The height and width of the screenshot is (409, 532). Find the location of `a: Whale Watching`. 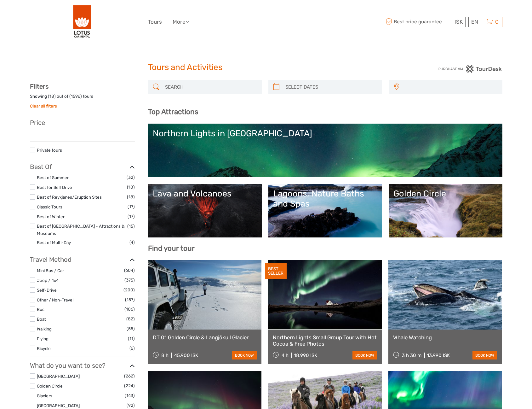

a: Whale Watching is located at coordinates (445, 337).